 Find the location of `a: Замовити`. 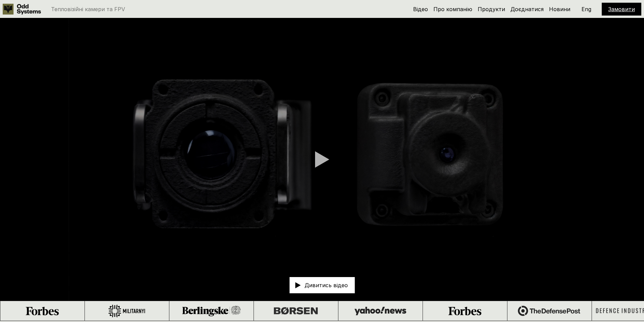

a: Замовити is located at coordinates (621, 9).